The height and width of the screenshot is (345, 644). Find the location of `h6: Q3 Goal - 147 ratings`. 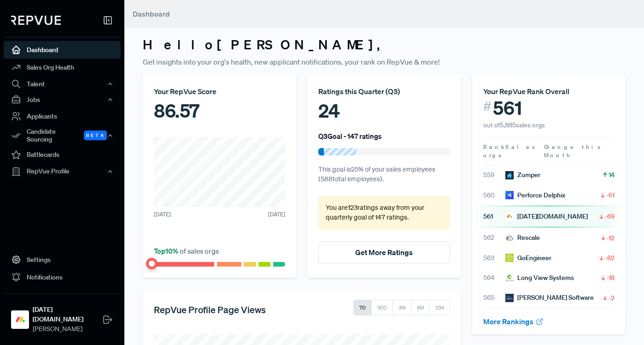

h6: Q3 Goal - 147 ratings is located at coordinates (350, 136).